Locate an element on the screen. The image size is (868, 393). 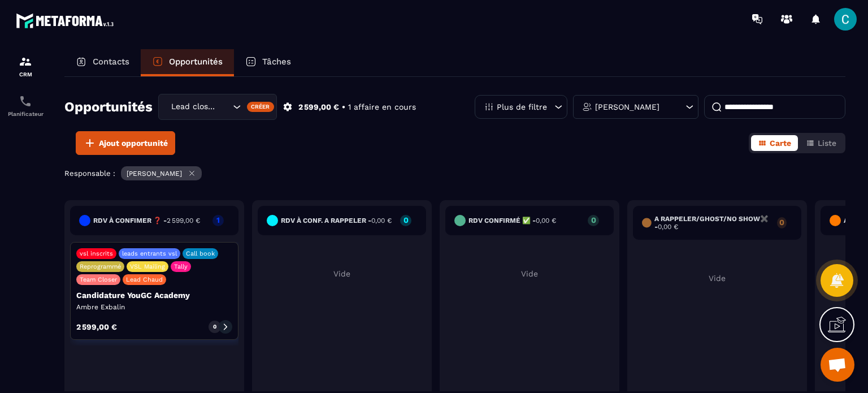
span: Ajout opportunité is located at coordinates (133, 143).